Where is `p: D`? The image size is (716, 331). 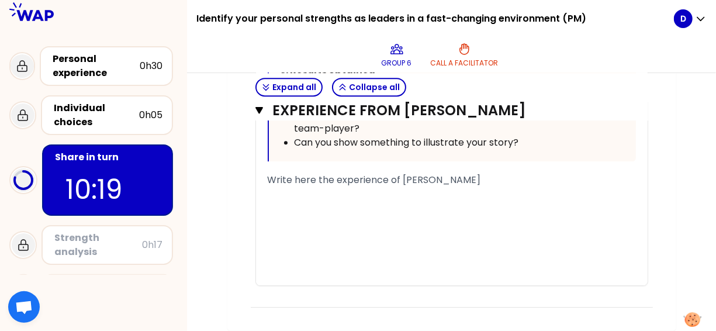
p: D is located at coordinates (684, 19).